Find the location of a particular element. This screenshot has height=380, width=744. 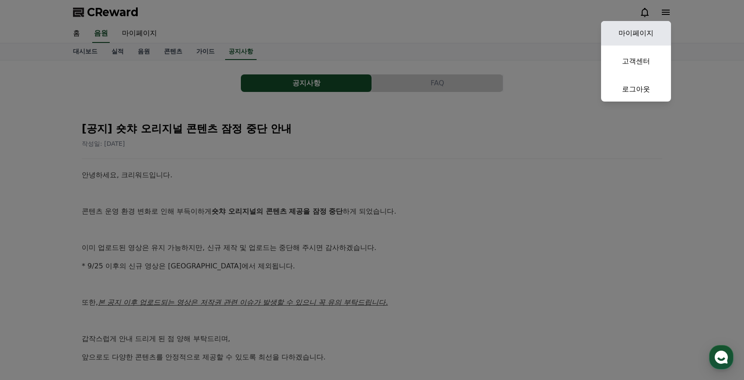

span: 홈 is located at coordinates (30, 294).